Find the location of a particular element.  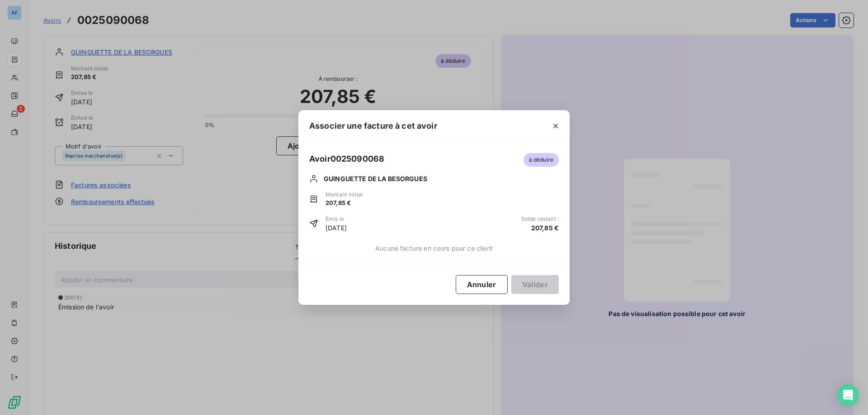

span: Aucune facture en cours pour ce client is located at coordinates (434, 248).